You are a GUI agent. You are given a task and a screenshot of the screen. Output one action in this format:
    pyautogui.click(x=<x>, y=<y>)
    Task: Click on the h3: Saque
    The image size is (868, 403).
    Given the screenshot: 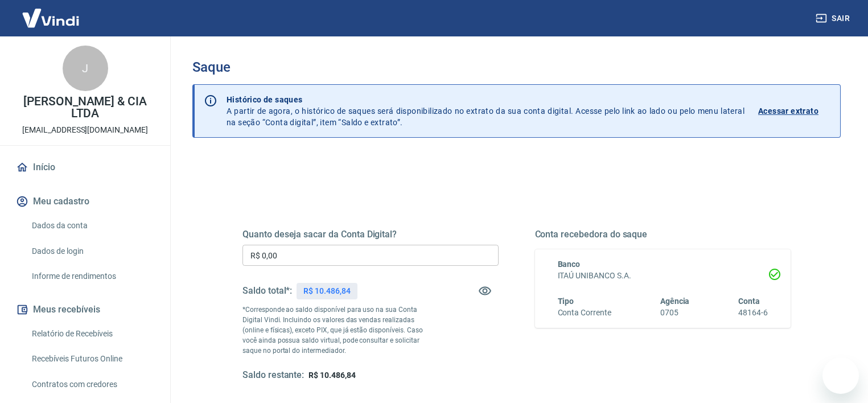 What is the action you would take?
    pyautogui.click(x=517, y=67)
    